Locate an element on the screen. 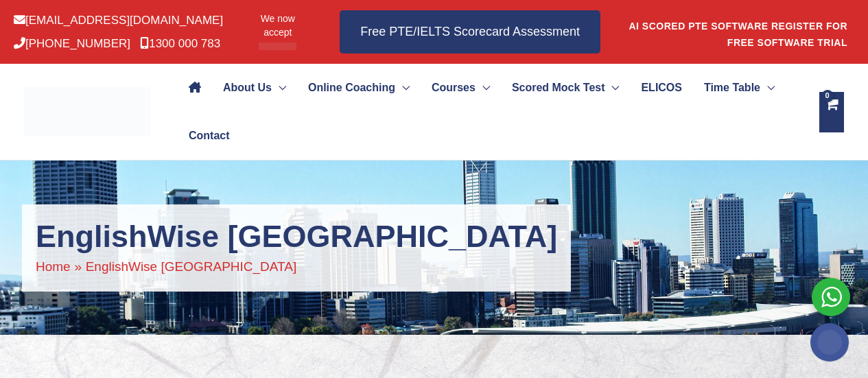 The image size is (868, 378). a: Contact is located at coordinates (203, 136).